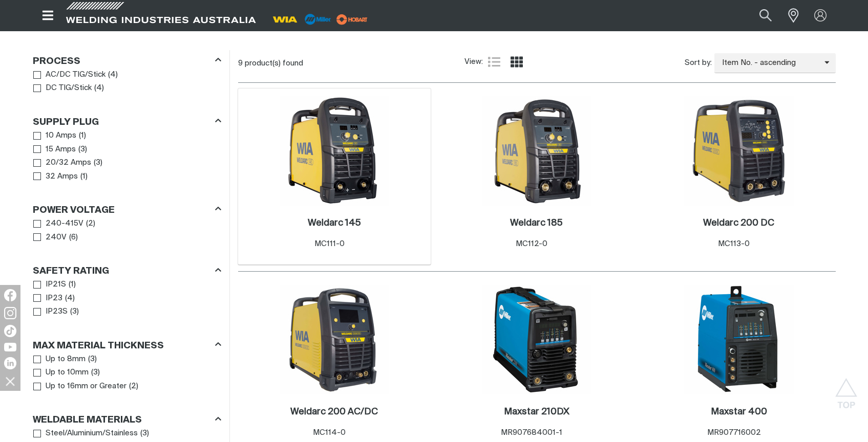 The width and height of the screenshot is (868, 442). I want to click on h3: Max Material Thickness, so click(99, 346).